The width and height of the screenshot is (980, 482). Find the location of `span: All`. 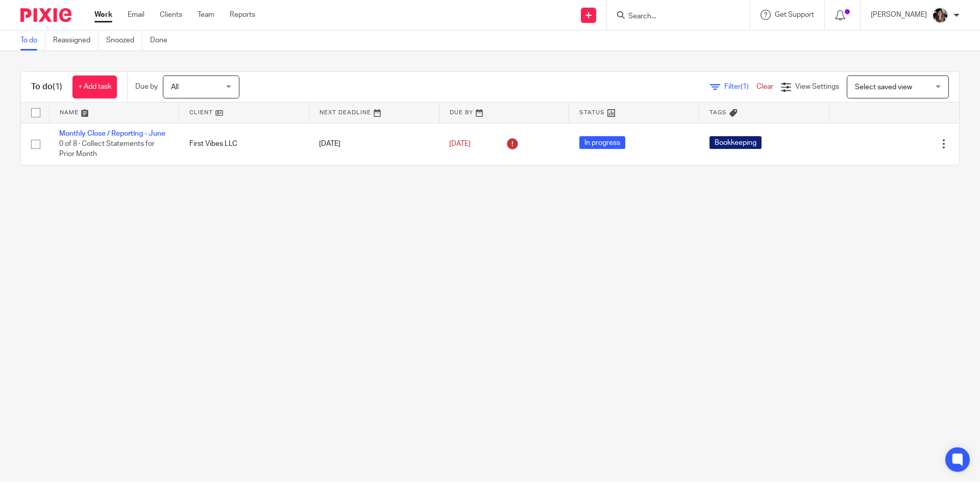

span: All is located at coordinates (174, 88).